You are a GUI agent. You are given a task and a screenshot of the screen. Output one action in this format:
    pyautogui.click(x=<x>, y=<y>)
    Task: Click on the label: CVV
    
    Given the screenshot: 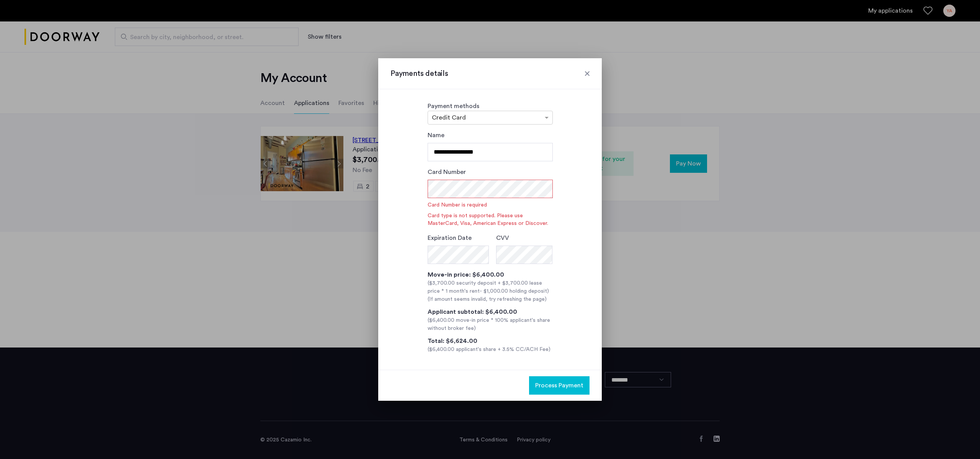 What is the action you would take?
    pyautogui.click(x=502, y=238)
    